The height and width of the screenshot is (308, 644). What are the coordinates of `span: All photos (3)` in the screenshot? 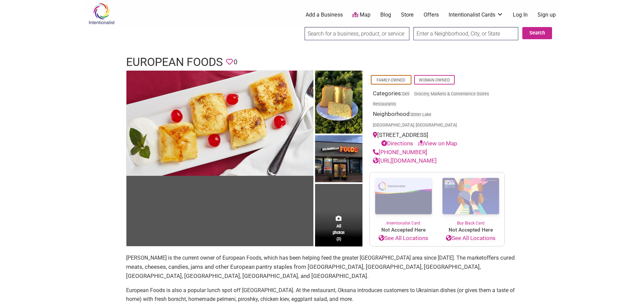 It's located at (339, 232).